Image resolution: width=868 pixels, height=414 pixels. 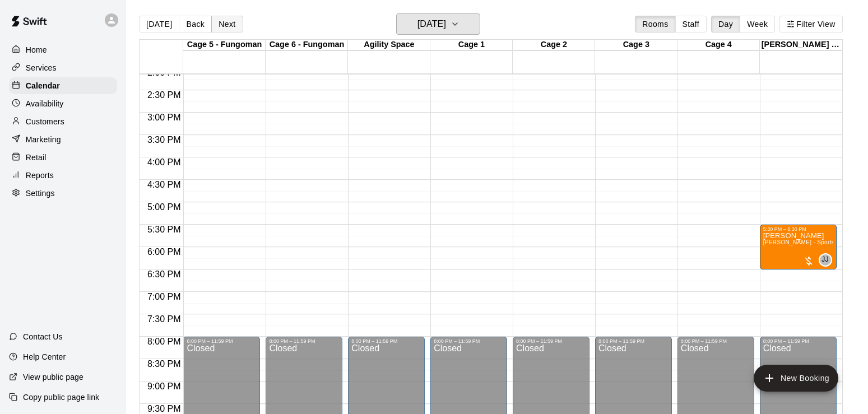 What do you see at coordinates (164, 274) in the screenshot?
I see `span: 6:30 PM` at bounding box center [164, 274].